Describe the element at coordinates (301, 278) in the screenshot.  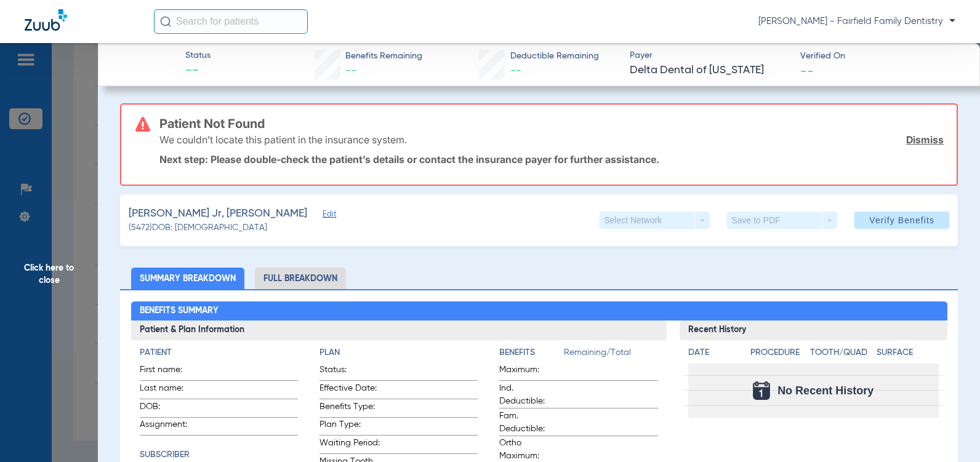
I see `li: Full Breakdown` at that location.